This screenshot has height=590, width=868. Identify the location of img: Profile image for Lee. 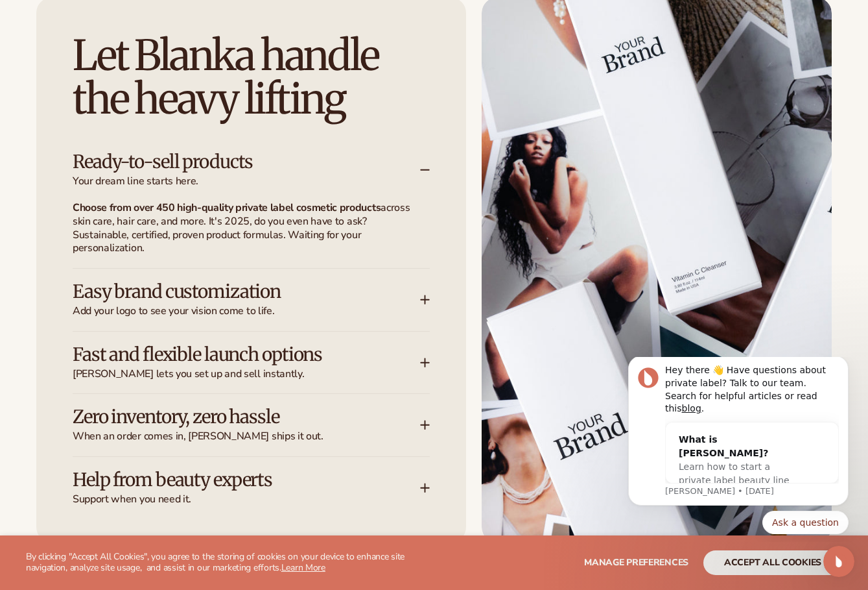
(40, 21).